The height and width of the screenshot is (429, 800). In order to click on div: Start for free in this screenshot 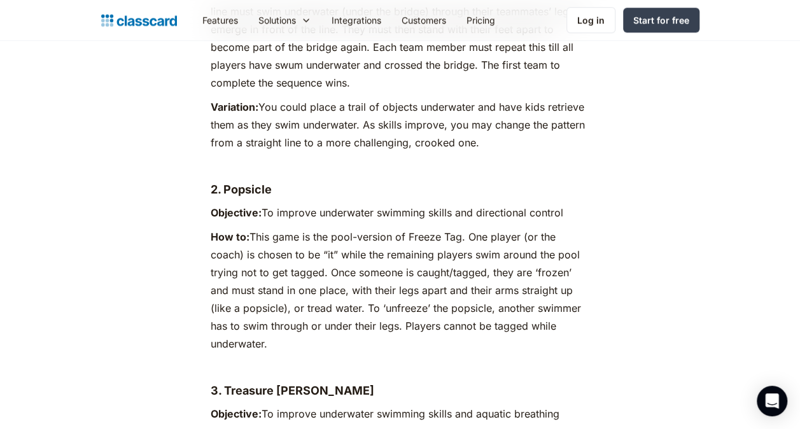, I will do `click(661, 20)`.